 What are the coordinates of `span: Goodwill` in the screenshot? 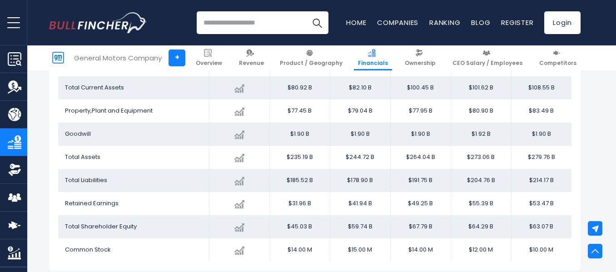 It's located at (78, 134).